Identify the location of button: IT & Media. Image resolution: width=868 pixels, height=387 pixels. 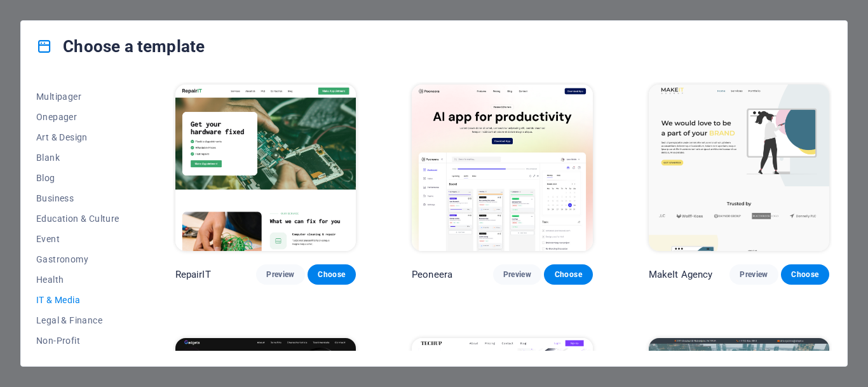
(77, 299).